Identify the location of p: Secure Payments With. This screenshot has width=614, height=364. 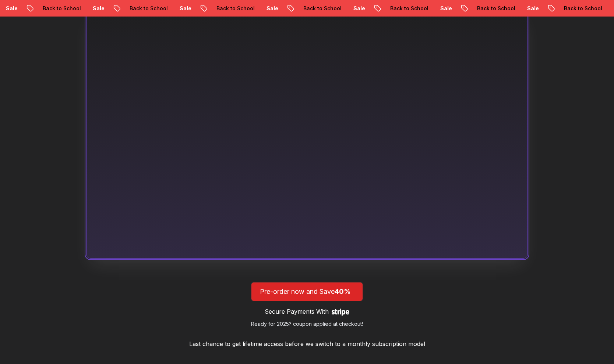
(297, 312).